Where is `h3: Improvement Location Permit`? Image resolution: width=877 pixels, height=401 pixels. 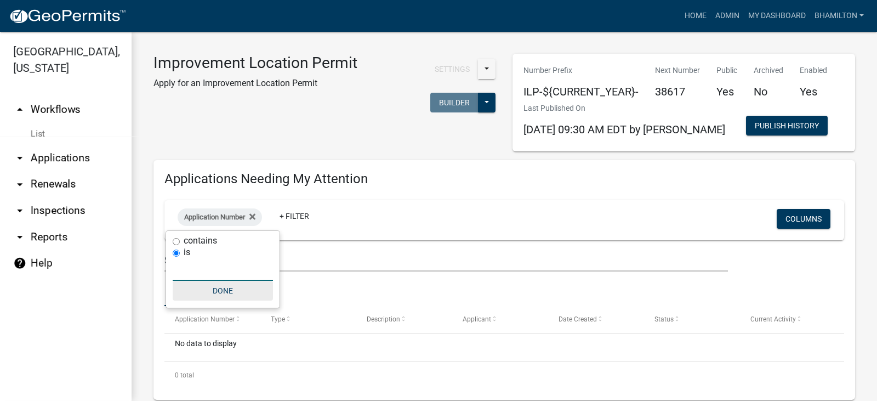
h3: Improvement Location Permit is located at coordinates (255, 63).